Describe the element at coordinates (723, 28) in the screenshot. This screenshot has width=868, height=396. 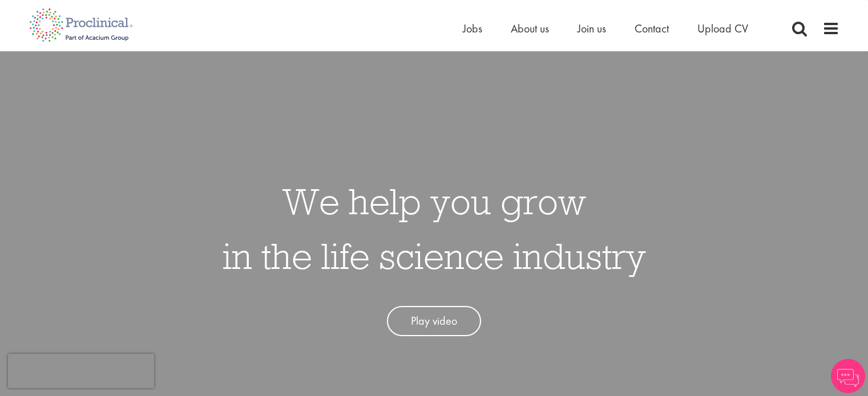
I see `a: Upload CV` at that location.